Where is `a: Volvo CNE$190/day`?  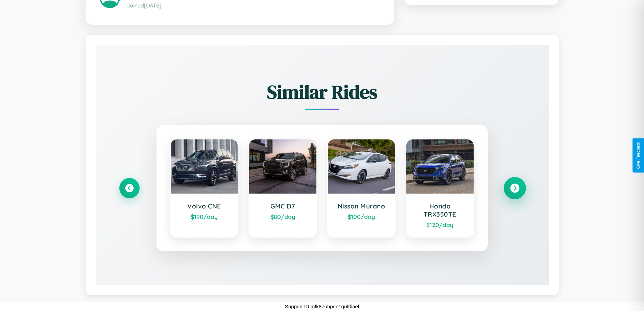
a: Volvo CNE$190/day is located at coordinates (204, 188).